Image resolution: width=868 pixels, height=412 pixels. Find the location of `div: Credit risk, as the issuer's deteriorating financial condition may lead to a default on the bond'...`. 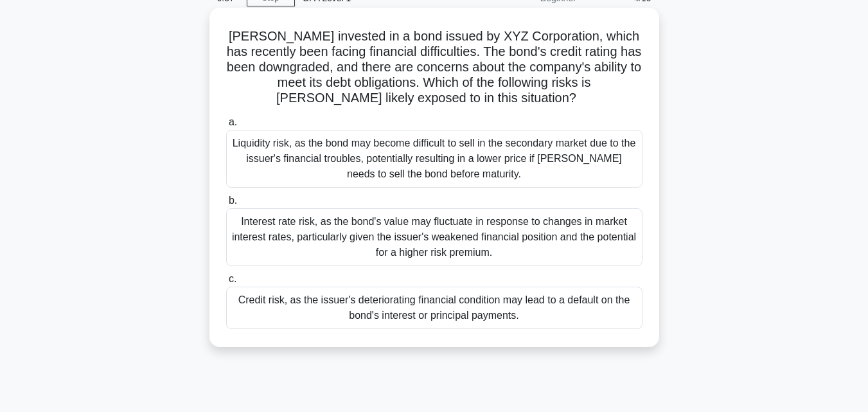

div: Credit risk, as the issuer's deteriorating financial condition may lead to a default on the bond'... is located at coordinates (434, 308).